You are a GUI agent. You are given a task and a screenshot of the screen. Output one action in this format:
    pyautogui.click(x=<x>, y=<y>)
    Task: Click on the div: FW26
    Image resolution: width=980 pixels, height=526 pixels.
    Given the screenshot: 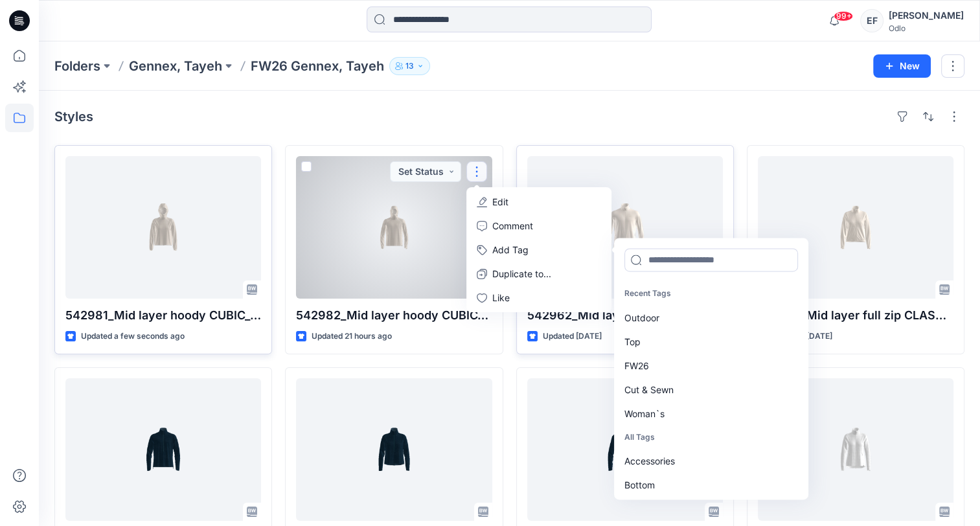 What is the action you would take?
    pyautogui.click(x=710, y=365)
    